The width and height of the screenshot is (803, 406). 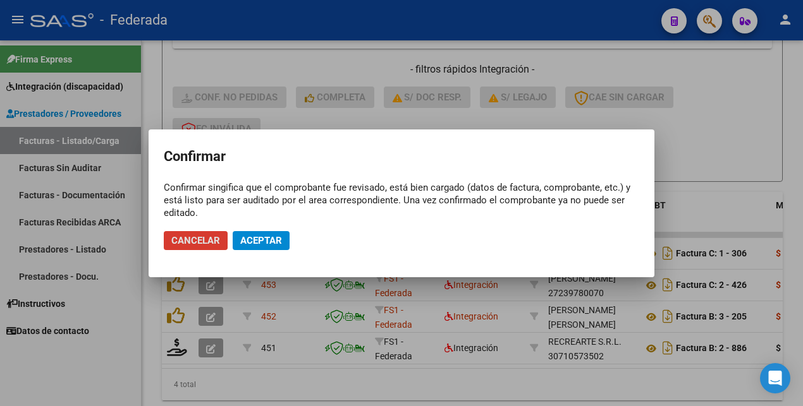 What do you see at coordinates (261, 241) in the screenshot?
I see `button: Aceptar` at bounding box center [261, 241].